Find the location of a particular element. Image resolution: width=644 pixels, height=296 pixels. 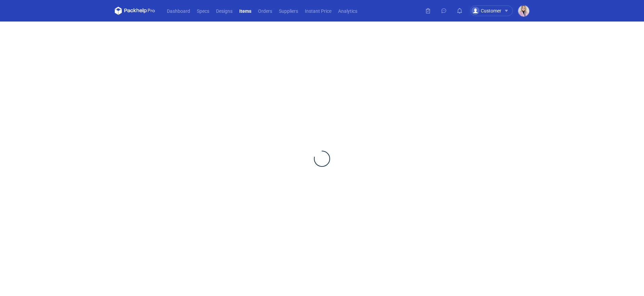

svg: Packhelp Pro is located at coordinates (135, 11).